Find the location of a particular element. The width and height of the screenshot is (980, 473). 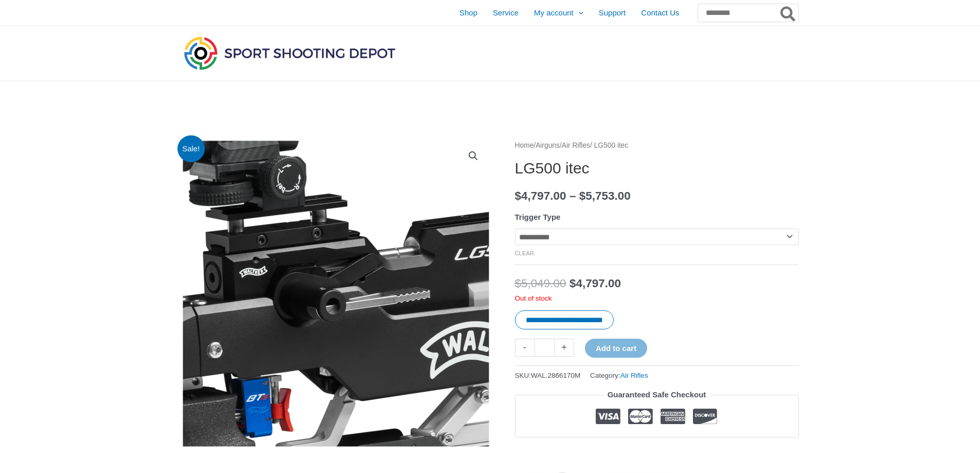

span: WAL.2866170M is located at coordinates (556, 375).